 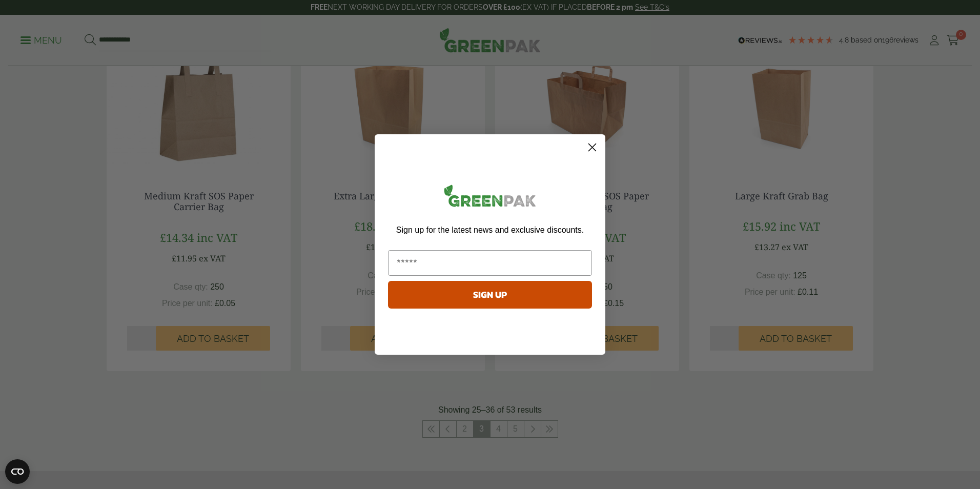 What do you see at coordinates (490, 295) in the screenshot?
I see `button: SIGN UP` at bounding box center [490, 295].